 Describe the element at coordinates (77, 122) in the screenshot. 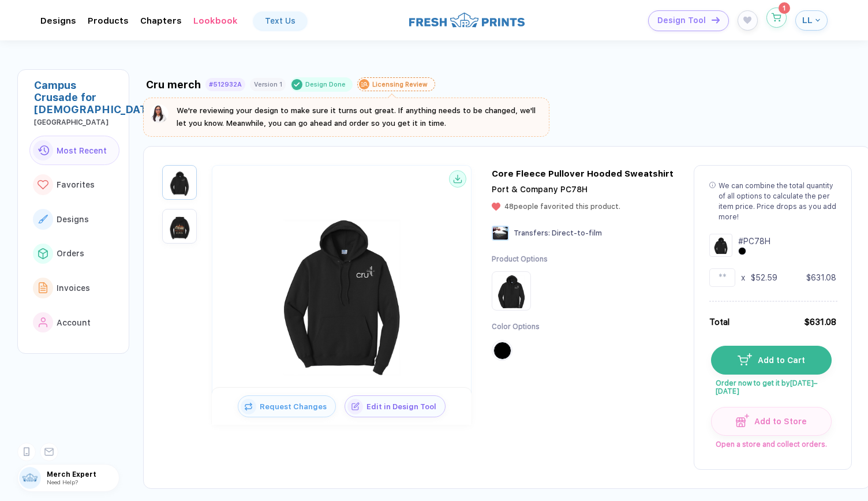

I see `div: Montclair State University` at that location.